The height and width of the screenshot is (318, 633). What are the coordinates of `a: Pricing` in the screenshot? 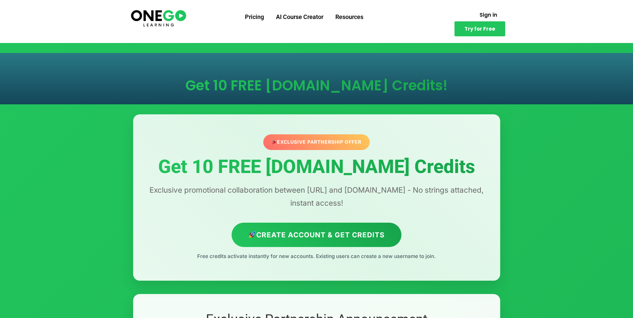 It's located at (254, 17).